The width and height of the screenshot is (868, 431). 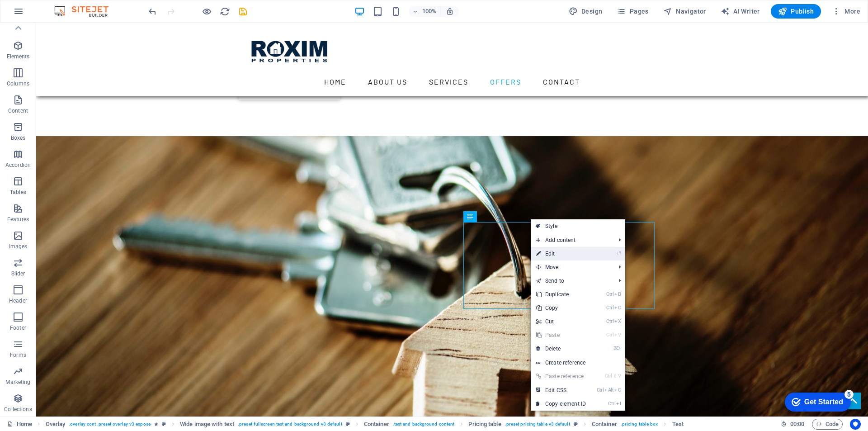 I want to click on i: Element contains an animation, so click(x=156, y=424).